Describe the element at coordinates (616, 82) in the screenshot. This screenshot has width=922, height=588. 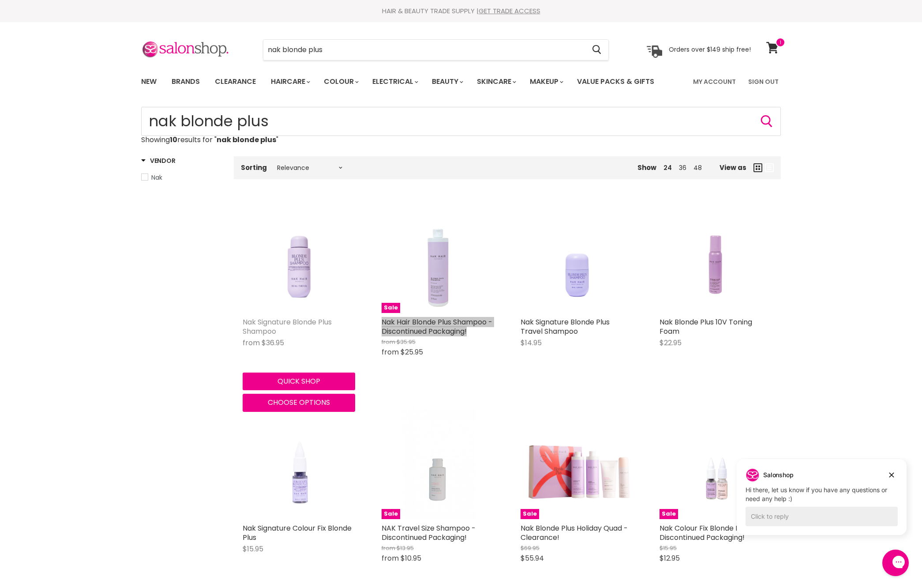
I see `a: Value Packs & Gifts` at that location.